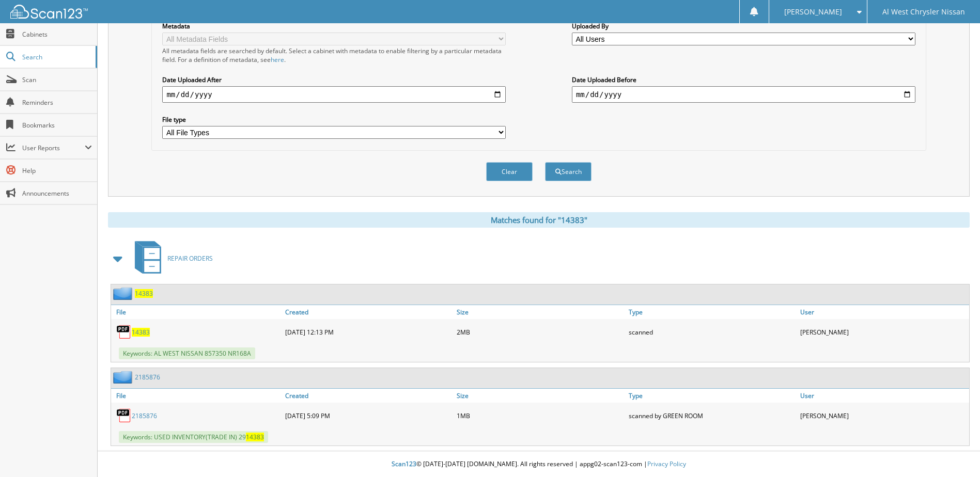 The width and height of the screenshot is (980, 477). Describe the element at coordinates (49, 11) in the screenshot. I see `img: scan123-logo-white.svg` at that location.